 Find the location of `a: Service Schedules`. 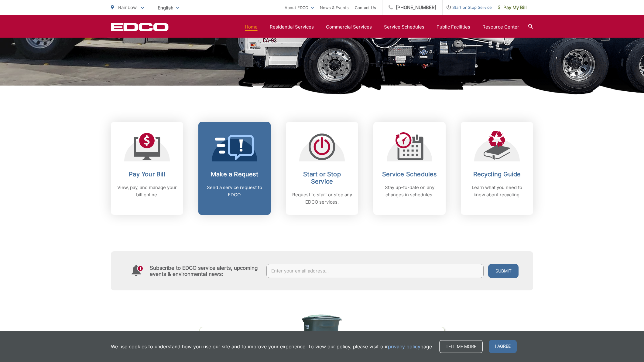

a: Service Schedules is located at coordinates (404, 27).